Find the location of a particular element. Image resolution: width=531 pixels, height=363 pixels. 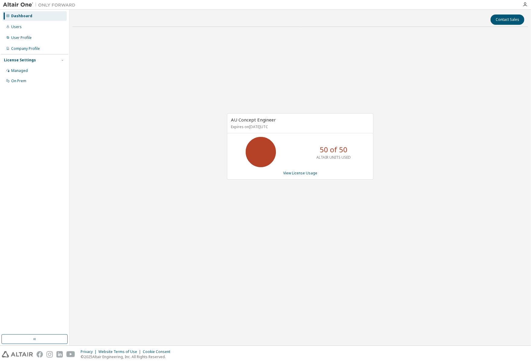

p: ALTAIR UNITS USED is located at coordinates (334, 157).